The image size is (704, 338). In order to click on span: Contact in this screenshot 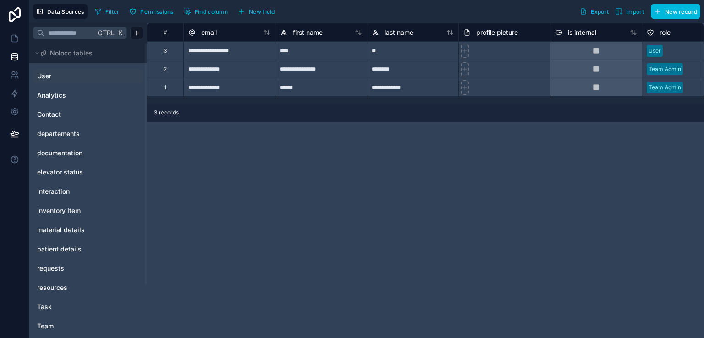, I will do `click(49, 115)`.